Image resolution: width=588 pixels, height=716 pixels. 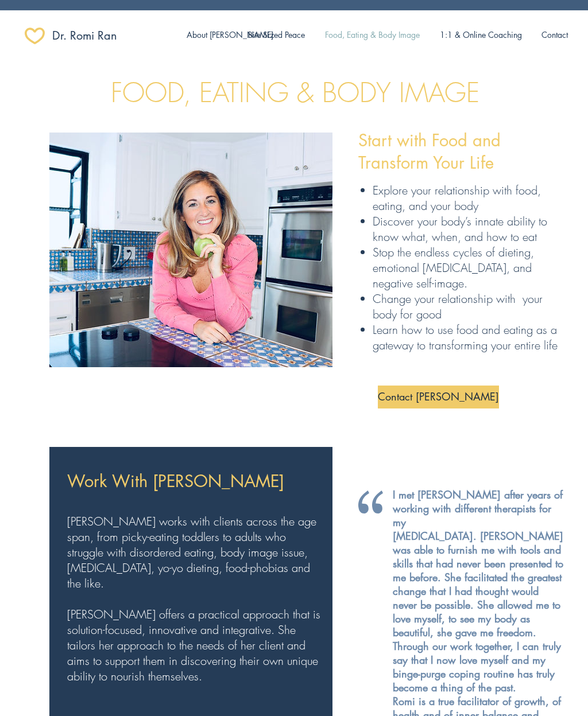 I want to click on p: Contact, so click(x=554, y=35).